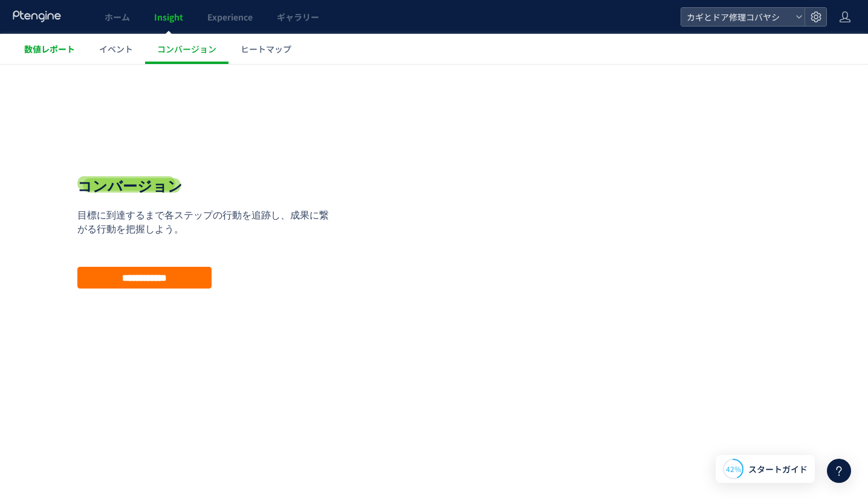  I want to click on span: イベント, so click(116, 49).